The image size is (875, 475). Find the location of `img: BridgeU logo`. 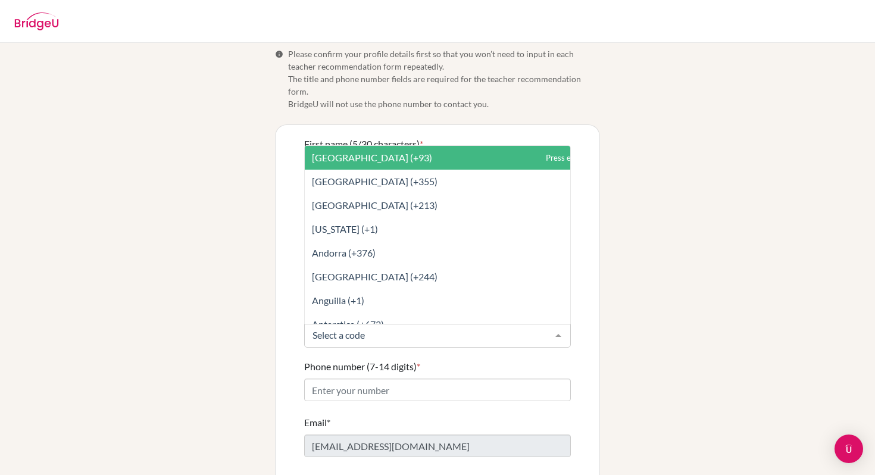

img: BridgeU logo is located at coordinates (36, 21).